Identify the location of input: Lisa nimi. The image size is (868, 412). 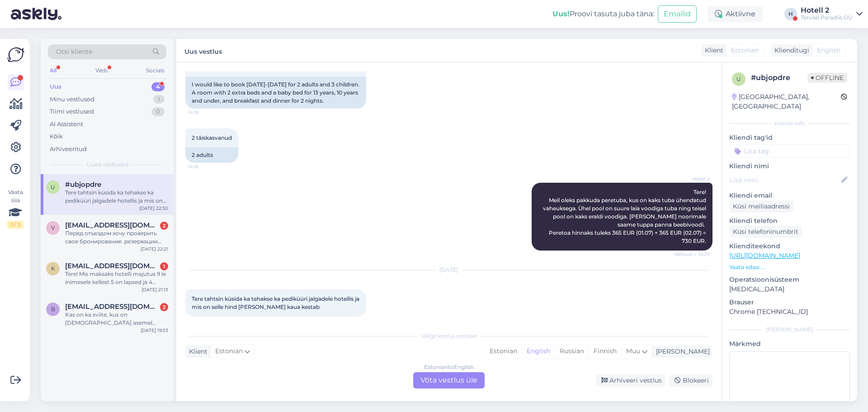
(784, 180).